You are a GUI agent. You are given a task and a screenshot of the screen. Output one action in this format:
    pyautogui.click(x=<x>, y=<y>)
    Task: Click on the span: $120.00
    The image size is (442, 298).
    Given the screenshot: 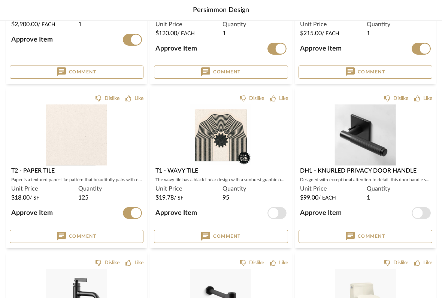 What is the action you would take?
    pyautogui.click(x=166, y=33)
    